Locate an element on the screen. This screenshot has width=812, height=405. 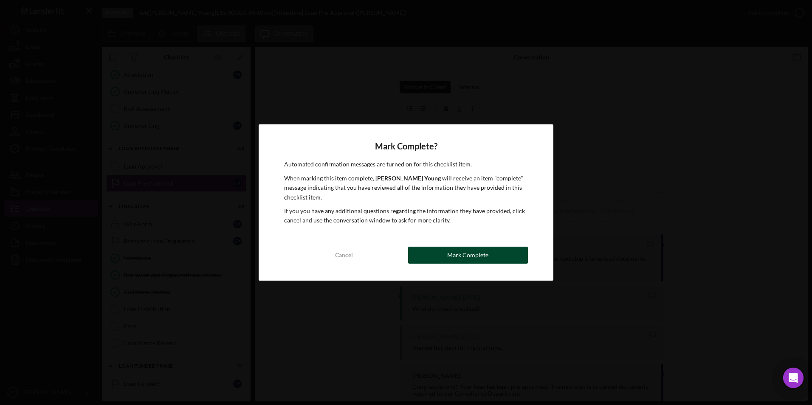
div: Cancel is located at coordinates (344, 255).